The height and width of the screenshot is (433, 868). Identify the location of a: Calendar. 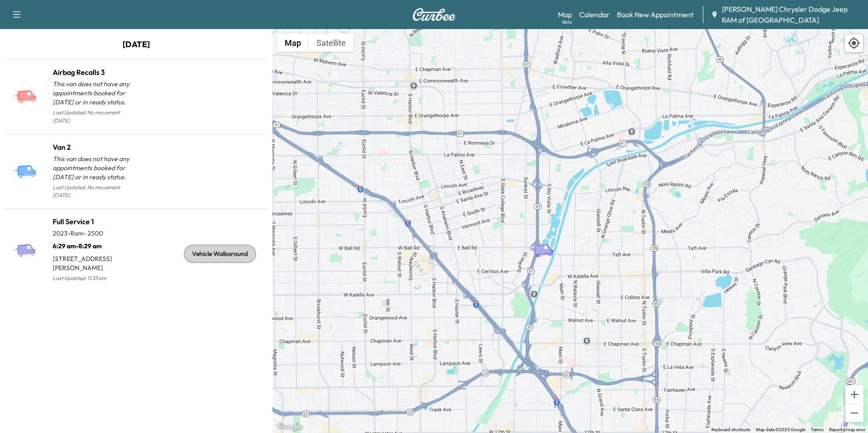
(594, 14).